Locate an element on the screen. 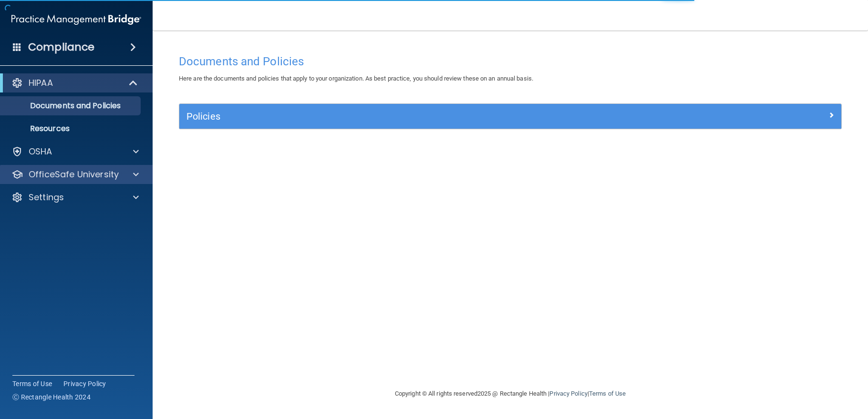  h5: Policies is located at coordinates (427, 117).